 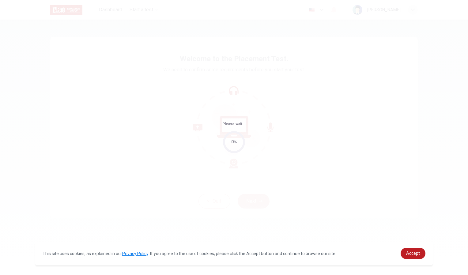 What do you see at coordinates (413, 253) in the screenshot?
I see `span: Accept` at bounding box center [413, 253].